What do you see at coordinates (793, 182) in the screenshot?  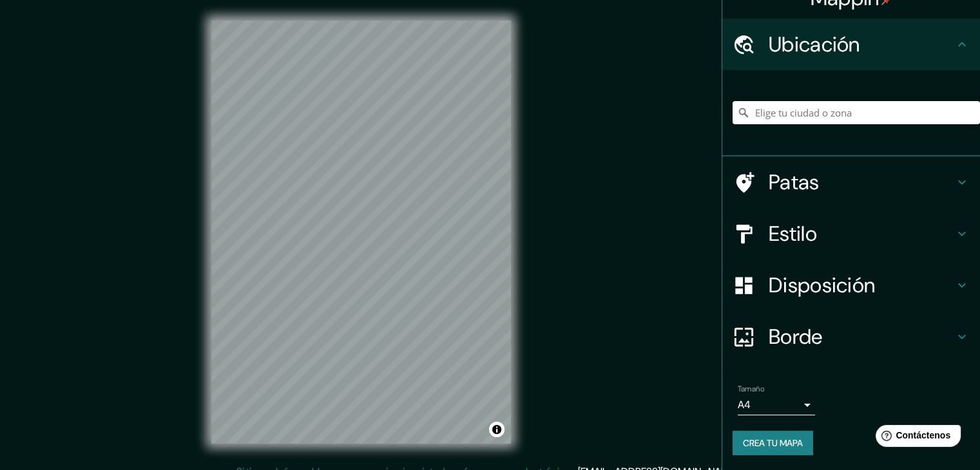 I see `font: Patas` at bounding box center [793, 182].